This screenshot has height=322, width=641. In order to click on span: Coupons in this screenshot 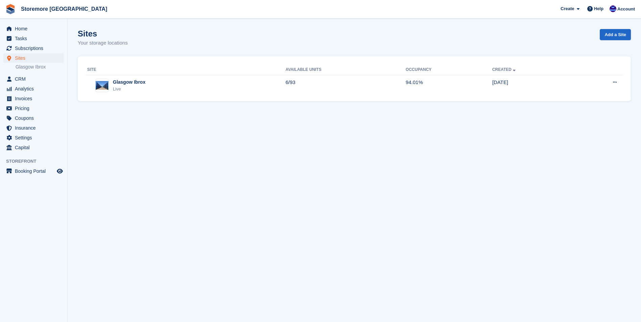, I will do `click(35, 118)`.